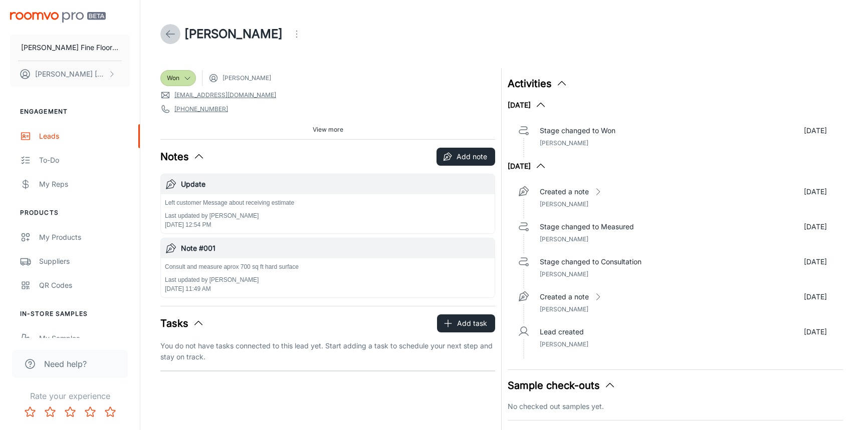  I want to click on div: My Reps, so click(84, 184).